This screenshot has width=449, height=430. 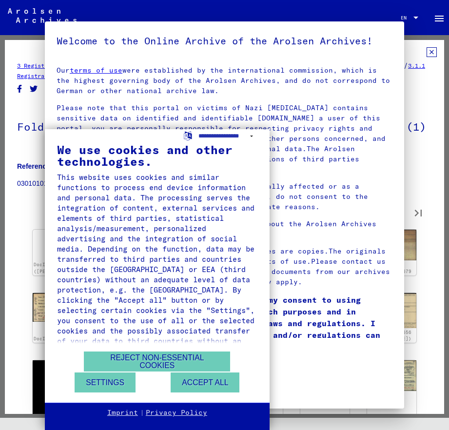 What do you see at coordinates (157, 155) in the screenshot?
I see `div: We use cookies and other technologies.` at bounding box center [157, 155].